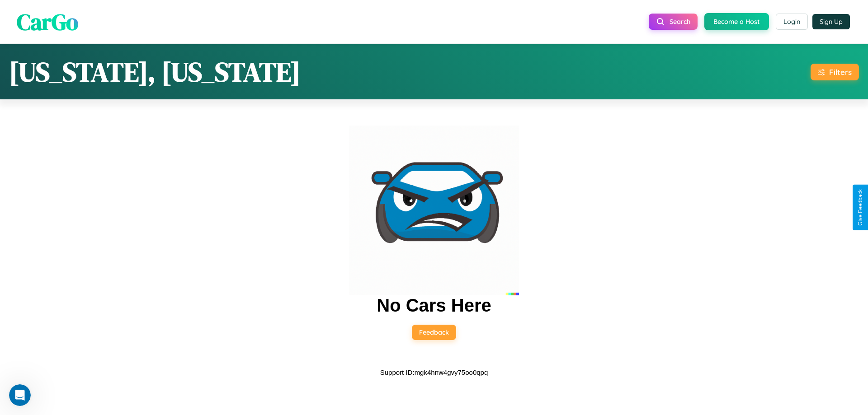 The width and height of the screenshot is (868, 415). Describe the element at coordinates (737, 22) in the screenshot. I see `button: Become a Host` at that location.